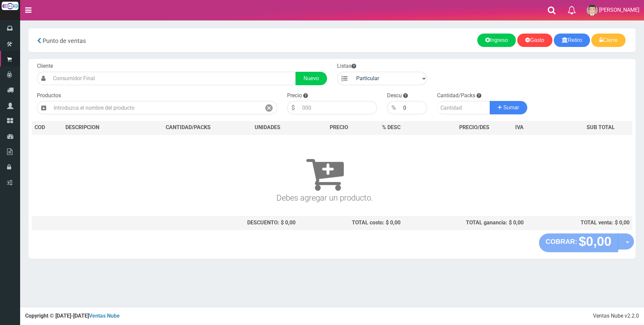 The width and height of the screenshot is (644, 325). I want to click on a: Ingreso, so click(497, 40).